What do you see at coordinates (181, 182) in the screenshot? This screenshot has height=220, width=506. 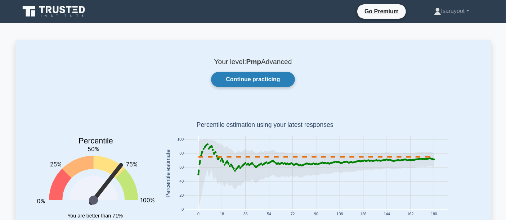 I see `text: 40` at bounding box center [181, 182].